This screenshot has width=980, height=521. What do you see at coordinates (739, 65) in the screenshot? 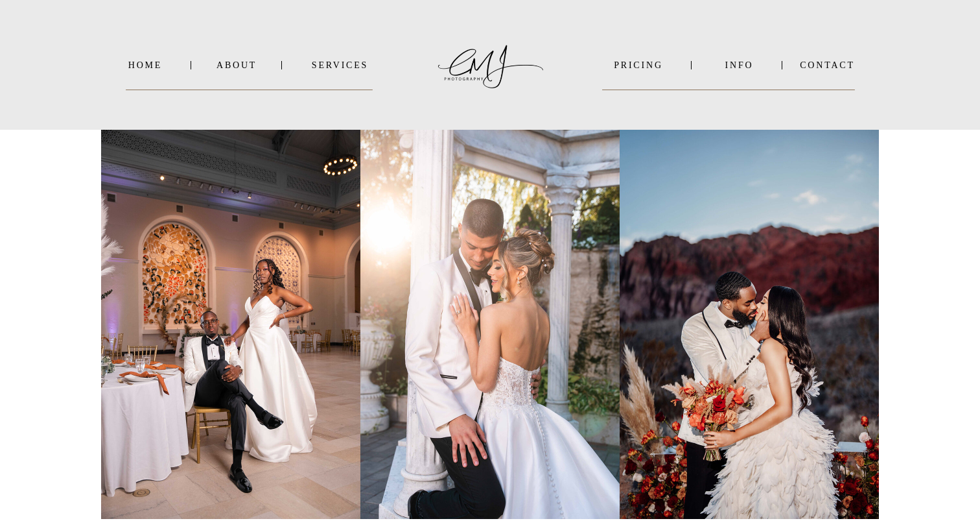
I see `a: INFO` at bounding box center [739, 65].